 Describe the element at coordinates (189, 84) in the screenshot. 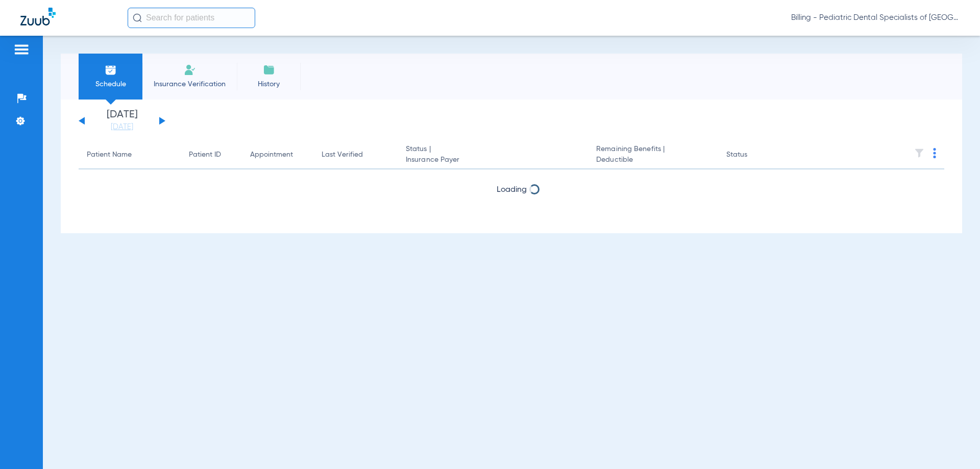

I see `span: Insurance Verification` at that location.